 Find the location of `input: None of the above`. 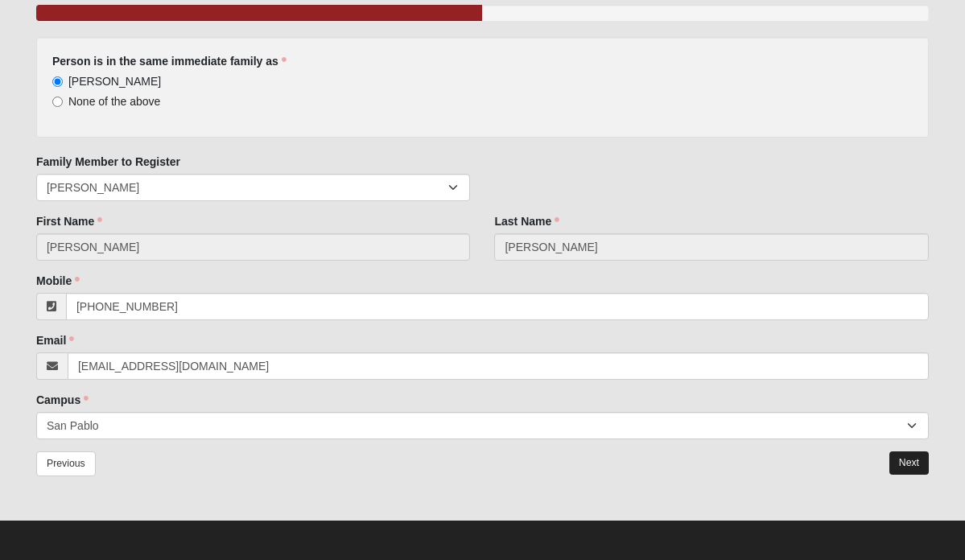

input: None of the above is located at coordinates (57, 102).